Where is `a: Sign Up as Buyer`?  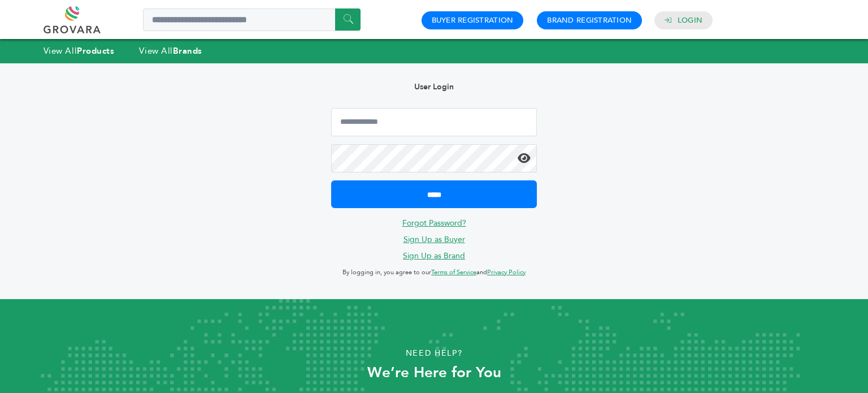 a: Sign Up as Buyer is located at coordinates (434, 239).